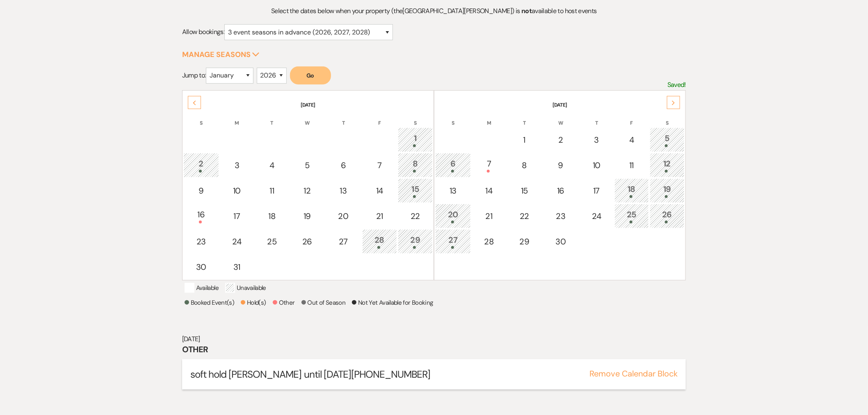 This screenshot has width=868, height=415. I want to click on p: Booked Event(s), so click(209, 303).